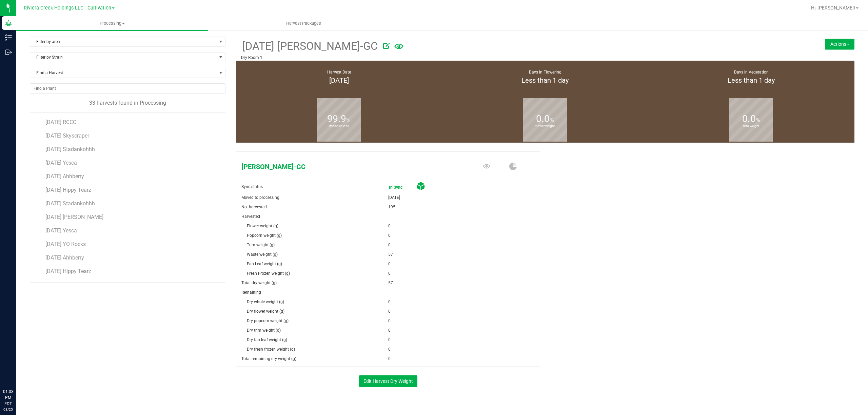 Image resolution: width=868 pixels, height=415 pixels. What do you see at coordinates (123, 42) in the screenshot?
I see `span: Filter by area` at bounding box center [123, 42].